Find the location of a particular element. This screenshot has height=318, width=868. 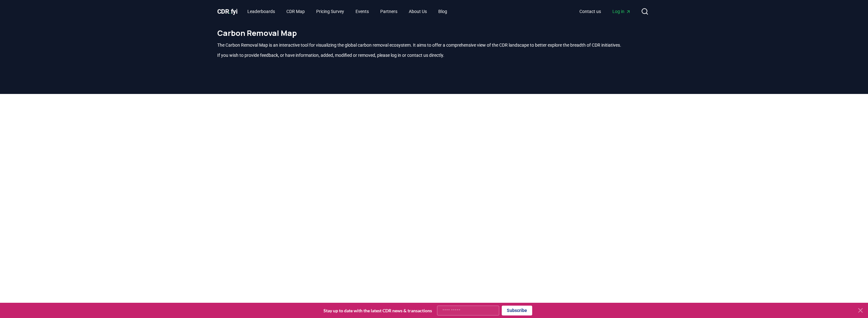

a: Log in is located at coordinates (621, 11).